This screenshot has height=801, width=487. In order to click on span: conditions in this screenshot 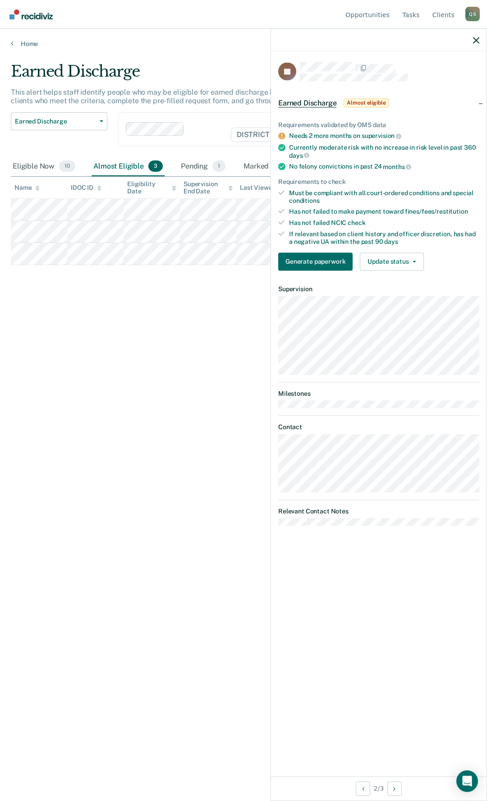, I will do `click(304, 200)`.